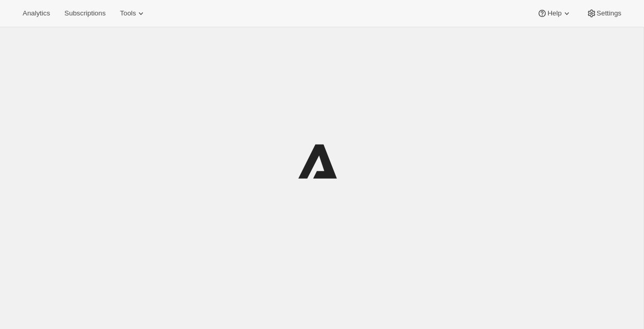 The image size is (644, 329). Describe the element at coordinates (85, 13) in the screenshot. I see `span: Subscriptions` at that location.